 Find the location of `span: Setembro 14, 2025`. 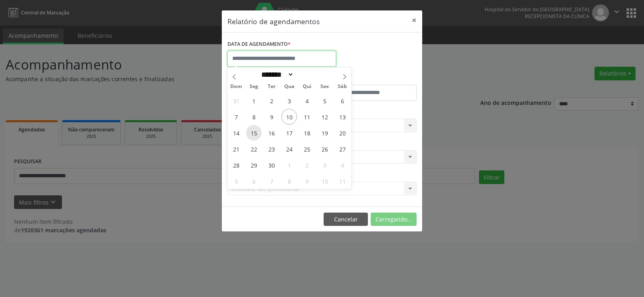

span: Setembro 14, 2025 is located at coordinates (236, 133).